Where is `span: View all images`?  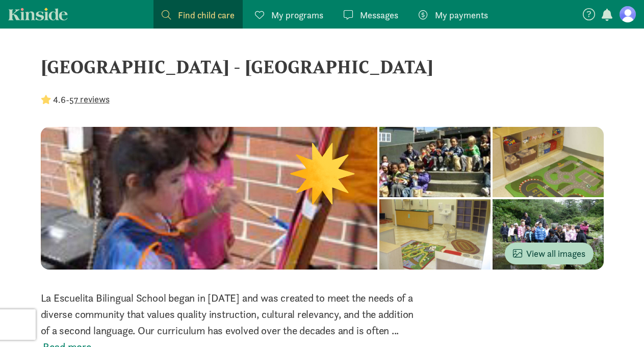
span: View all images is located at coordinates (549, 253).